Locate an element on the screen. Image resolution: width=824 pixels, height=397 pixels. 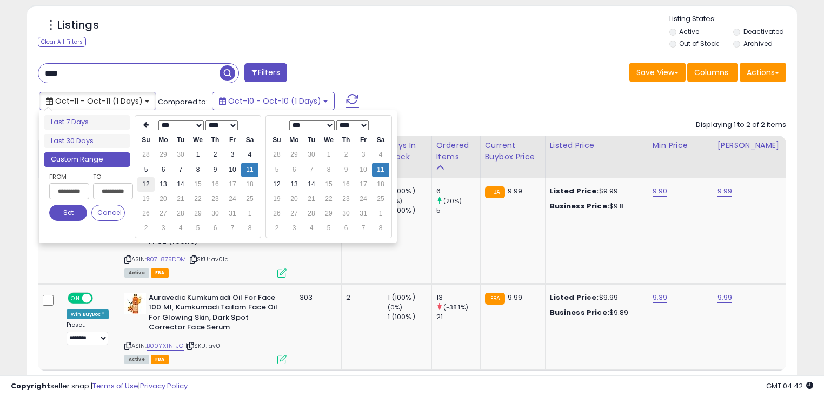
div: 21 is located at coordinates (458, 317).